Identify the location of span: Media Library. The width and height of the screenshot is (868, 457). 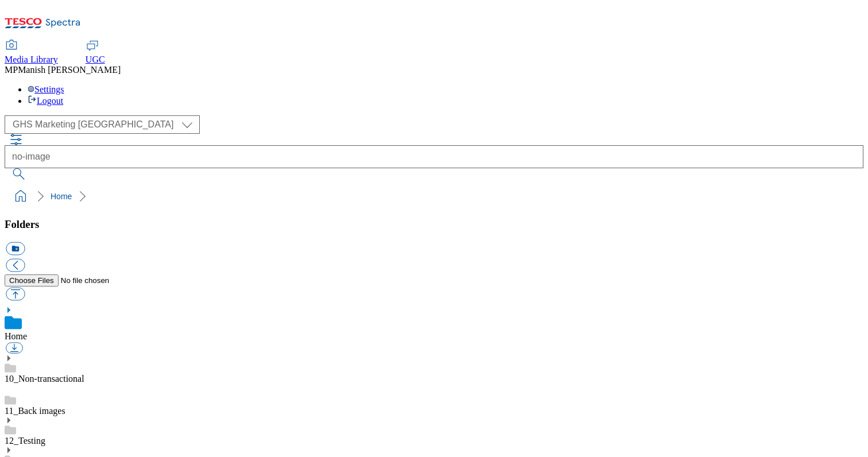
(31, 59).